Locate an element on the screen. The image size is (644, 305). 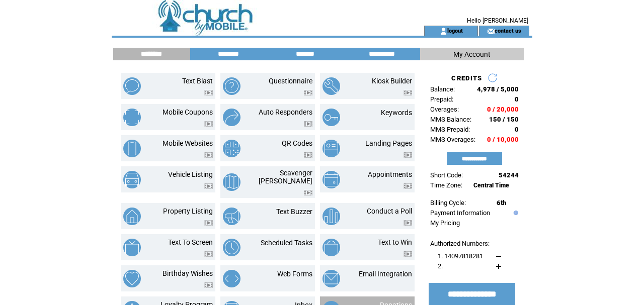
img: text-to-screen.png is located at coordinates (132, 248).